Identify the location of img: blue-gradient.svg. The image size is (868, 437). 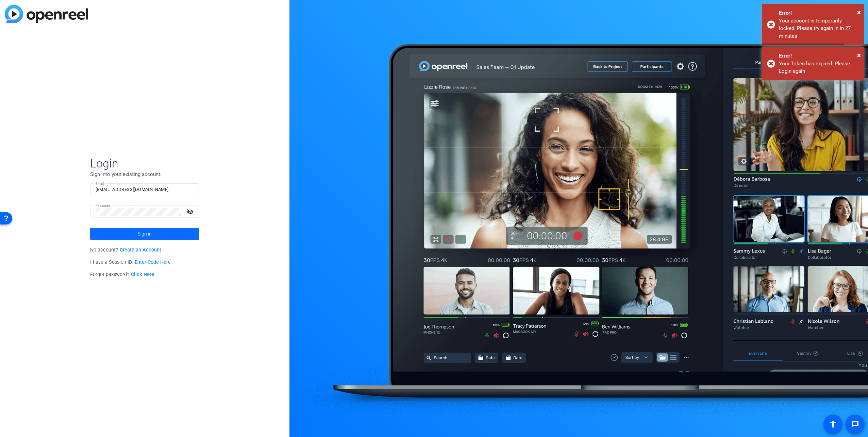
(46, 14).